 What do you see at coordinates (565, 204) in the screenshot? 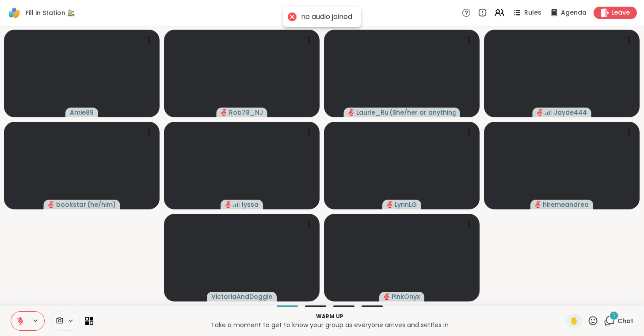
I see `span: hiremeandrea` at bounding box center [565, 204].